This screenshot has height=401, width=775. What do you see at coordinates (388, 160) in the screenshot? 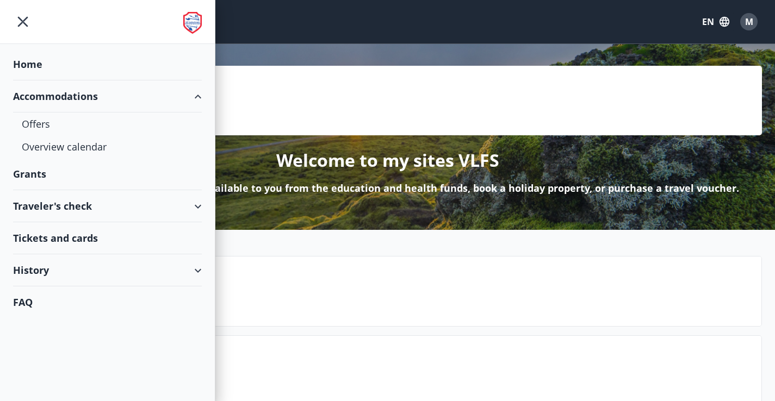
I see `p: Welcome to my sites VLFS` at bounding box center [388, 160].